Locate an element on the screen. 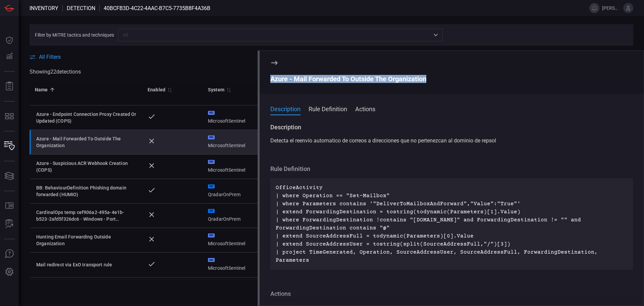 This screenshot has width=644, height=306. div: Description is located at coordinates (452, 128).